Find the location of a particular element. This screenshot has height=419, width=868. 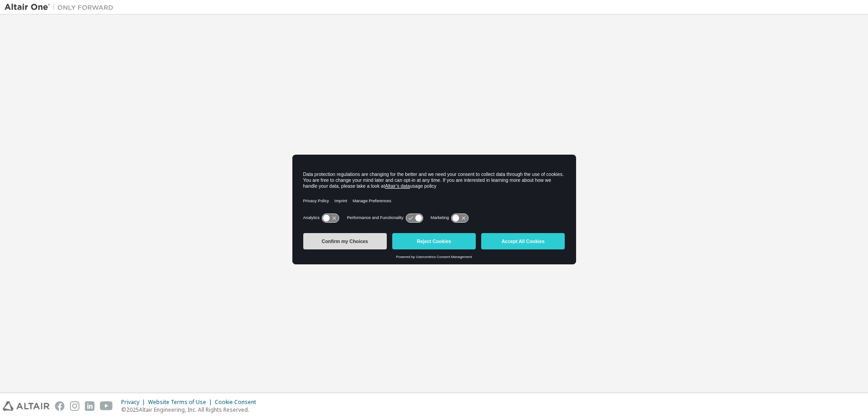

img: instagram.svg is located at coordinates (74, 406).